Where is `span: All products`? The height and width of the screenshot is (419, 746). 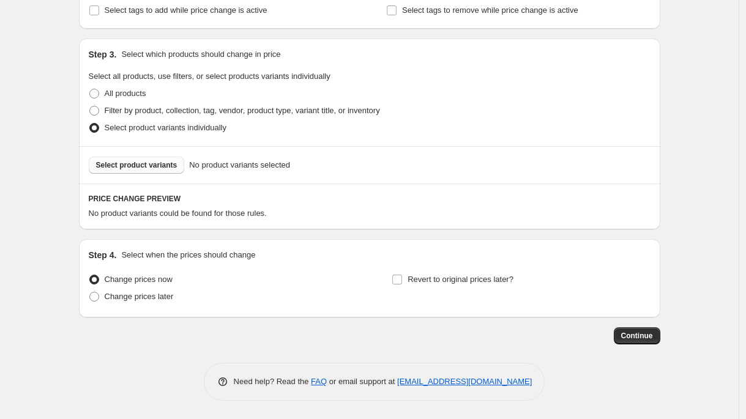
span: All products is located at coordinates (125, 93).